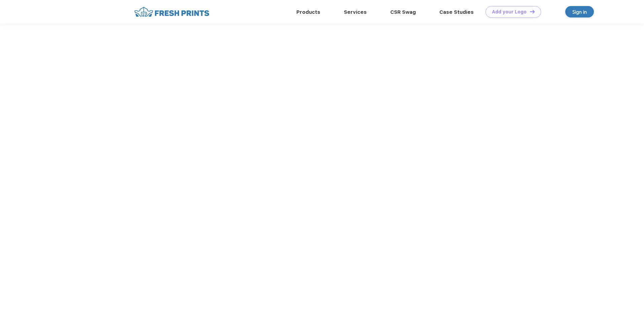 This screenshot has height=336, width=644. I want to click on div: Add your Logo, so click(509, 12).